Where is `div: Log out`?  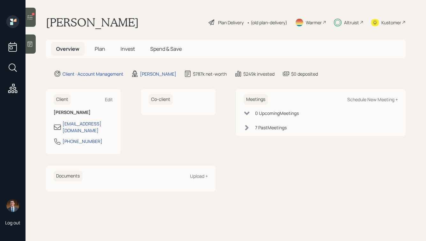 div: Log out is located at coordinates (13, 222).